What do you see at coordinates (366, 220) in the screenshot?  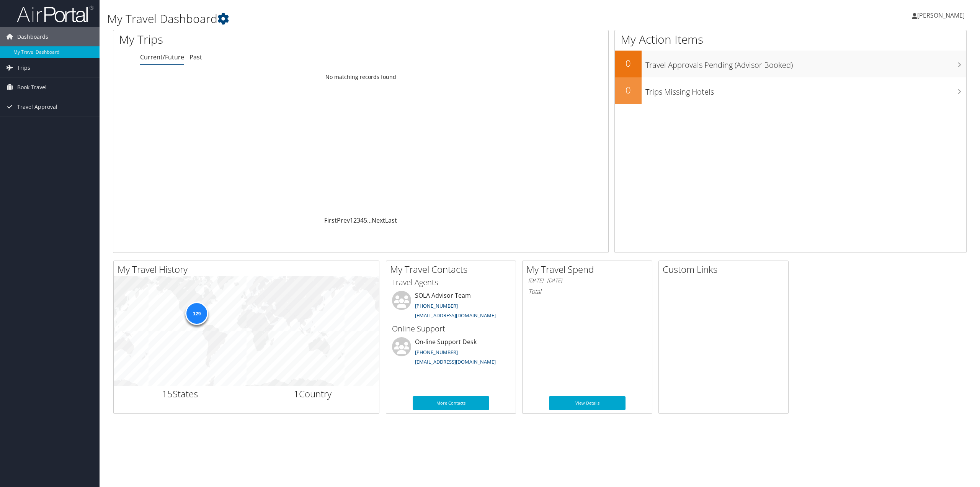 I see `a: 5` at bounding box center [366, 220].